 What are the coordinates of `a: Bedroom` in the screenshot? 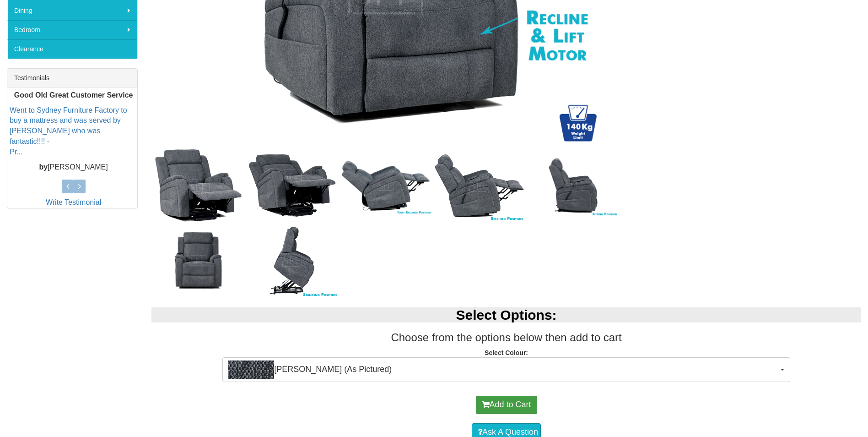 It's located at (72, 30).